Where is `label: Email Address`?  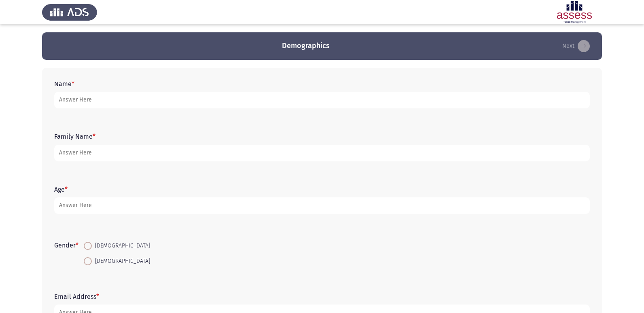 label: Email Address is located at coordinates (76, 296).